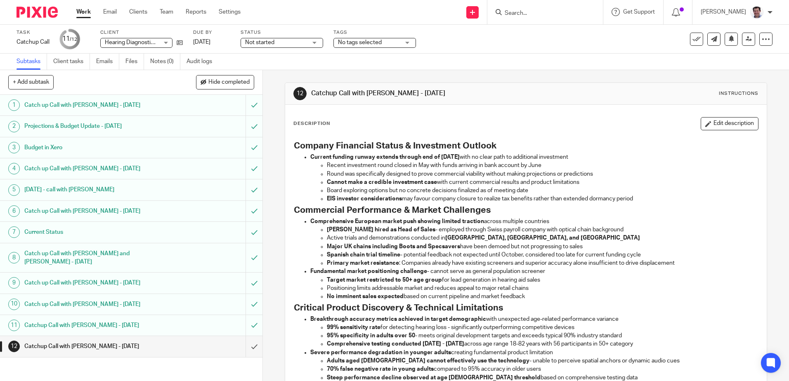  I want to click on strong: Primary market resistance, so click(363, 263).